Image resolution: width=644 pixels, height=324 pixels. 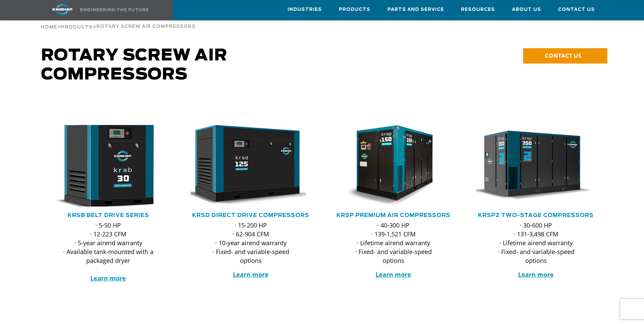 What do you see at coordinates (536, 216) in the screenshot?
I see `a: KRSP2 Two-Stage Compressors` at bounding box center [536, 216].